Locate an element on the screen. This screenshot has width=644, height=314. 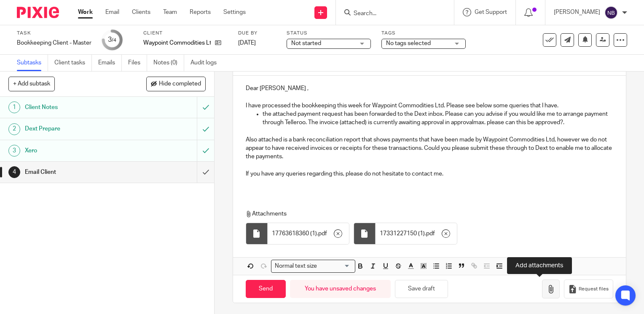
img: svg%3E is located at coordinates (611, 13).